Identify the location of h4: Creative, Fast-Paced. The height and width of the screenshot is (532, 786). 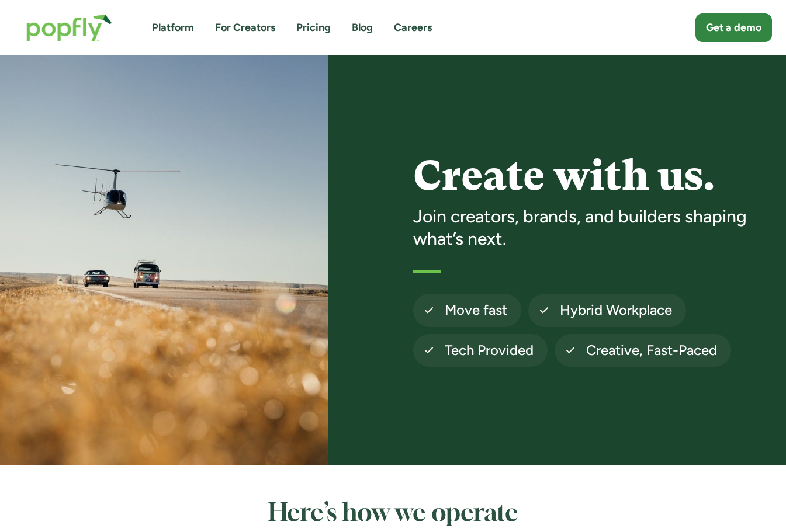
(652, 350).